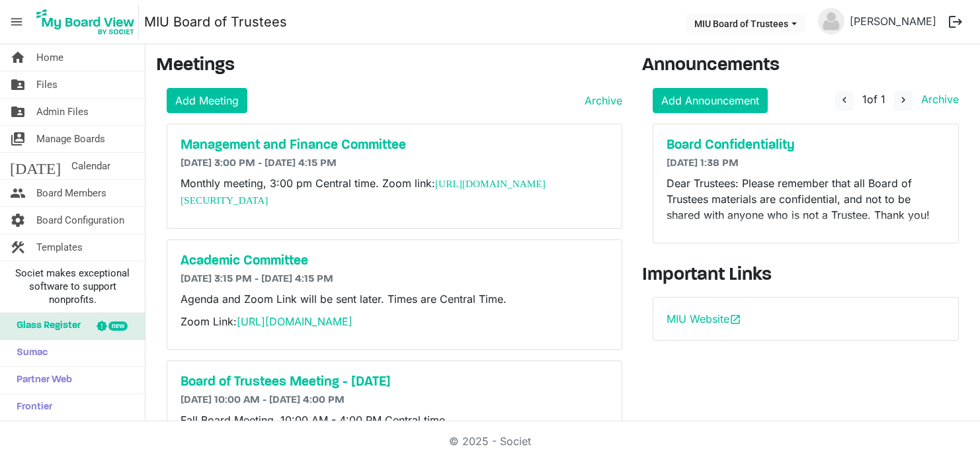  Describe the element at coordinates (904, 100) in the screenshot. I see `span: navigate_next` at that location.